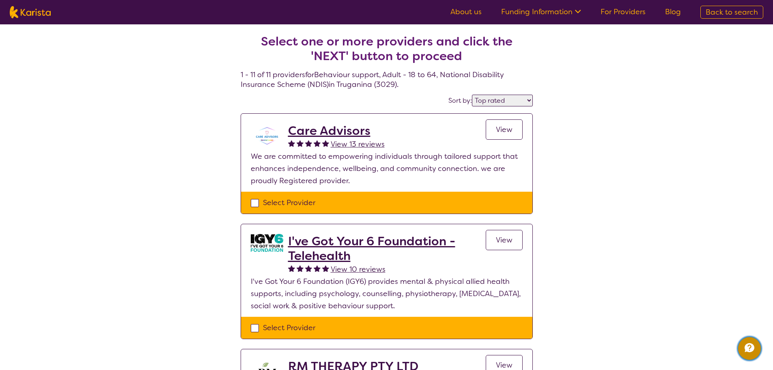 The width and height of the screenshot is (773, 370). I want to click on a: I've Got Your 6 Foundation - Telehealth, so click(387, 248).